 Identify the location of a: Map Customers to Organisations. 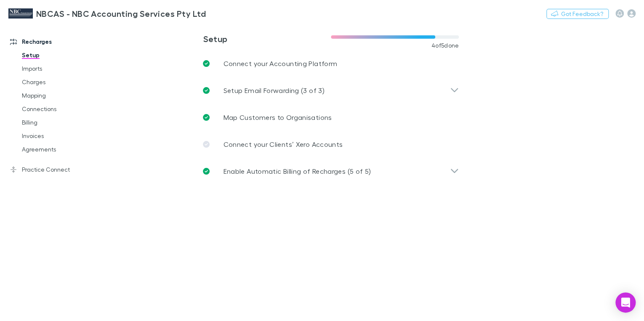
(331, 118).